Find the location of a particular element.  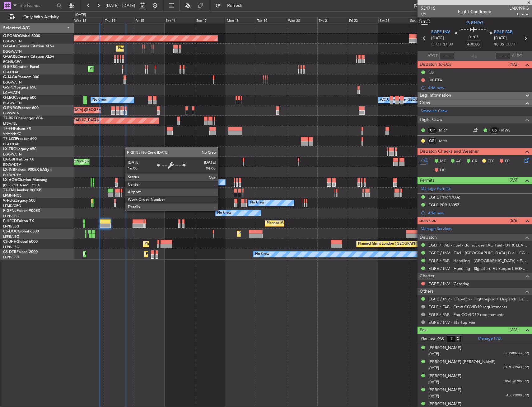

a: MRP is located at coordinates (446, 130).